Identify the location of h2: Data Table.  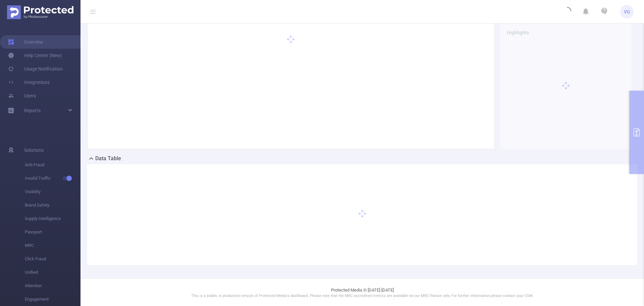
(108, 159).